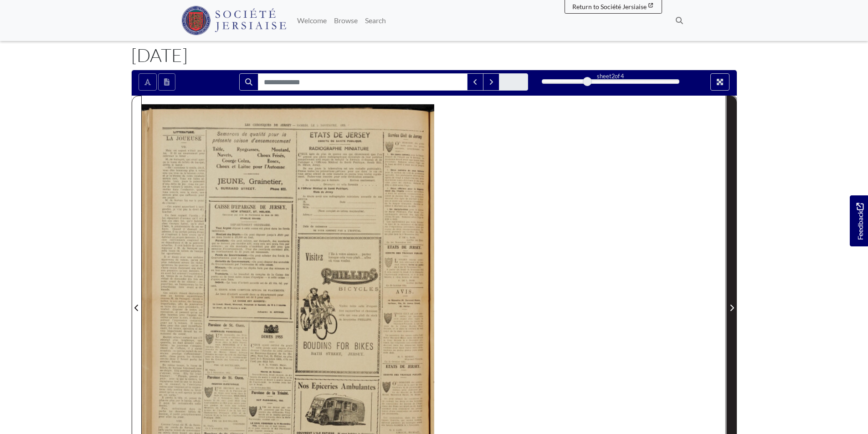 This screenshot has height=434, width=868. What do you see at coordinates (859, 221) in the screenshot?
I see `a: Would you like to provide feedback?` at bounding box center [859, 221].